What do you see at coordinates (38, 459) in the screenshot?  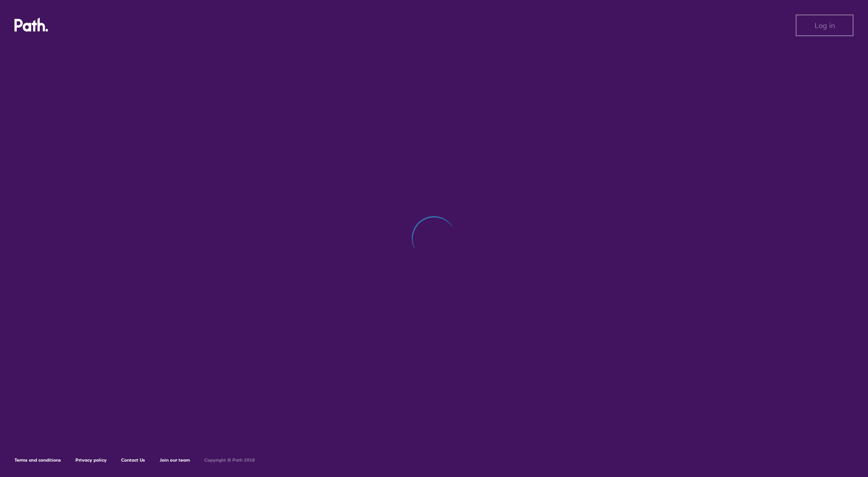 I see `a: Terms and conditions` at bounding box center [38, 459].